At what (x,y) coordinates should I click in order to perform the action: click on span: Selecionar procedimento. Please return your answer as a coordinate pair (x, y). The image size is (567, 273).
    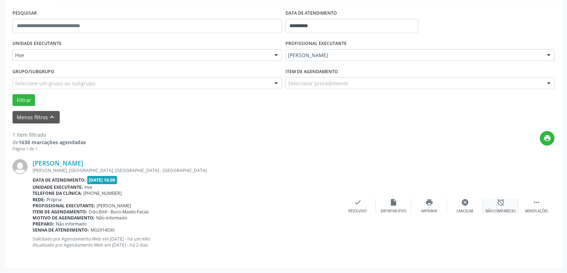
    Looking at the image, I should click on (318, 83).